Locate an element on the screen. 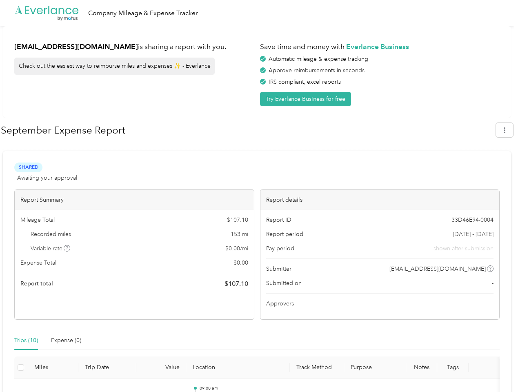  span: Report ID is located at coordinates (279, 220).